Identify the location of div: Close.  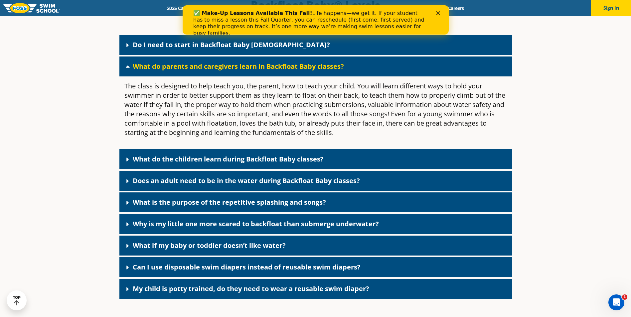
(257, 8).